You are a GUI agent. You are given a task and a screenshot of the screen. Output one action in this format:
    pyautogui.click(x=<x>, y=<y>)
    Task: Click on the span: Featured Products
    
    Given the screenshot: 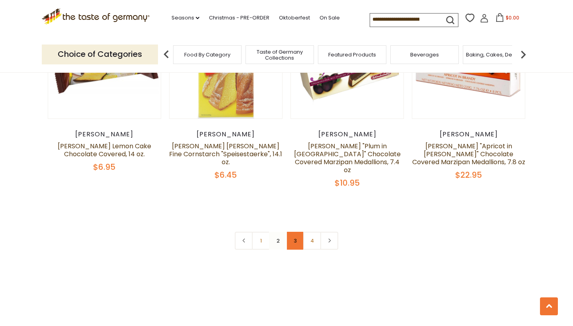 What is the action you would take?
    pyautogui.click(x=352, y=54)
    